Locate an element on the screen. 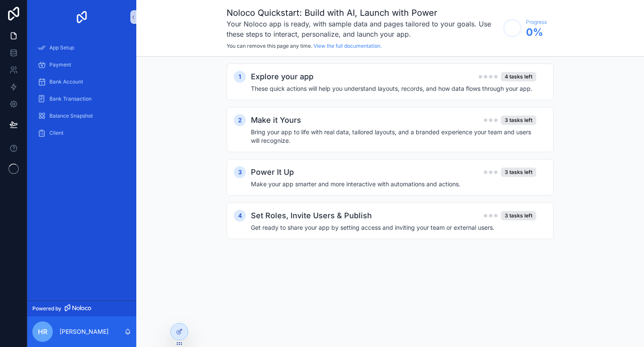  span: You can remove this page any time. is located at coordinates (269, 46).